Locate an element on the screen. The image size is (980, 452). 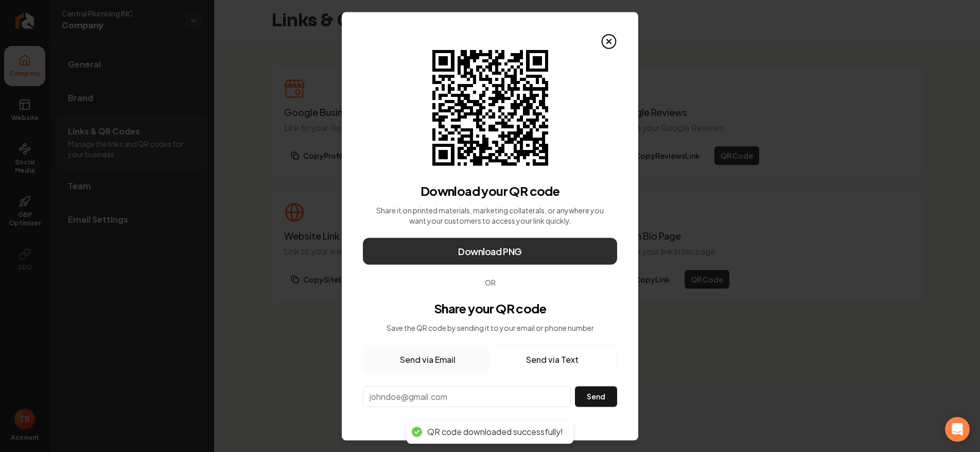
button: Send is located at coordinates (596, 396).